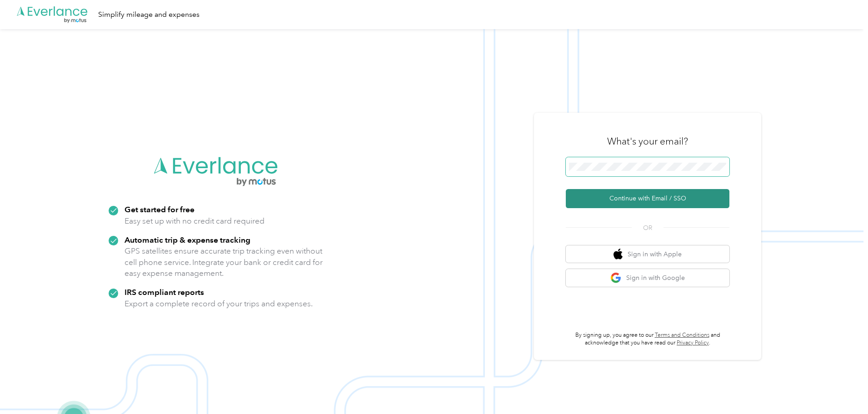 This screenshot has height=414, width=868. I want to click on strong: IRS compliant reports, so click(164, 292).